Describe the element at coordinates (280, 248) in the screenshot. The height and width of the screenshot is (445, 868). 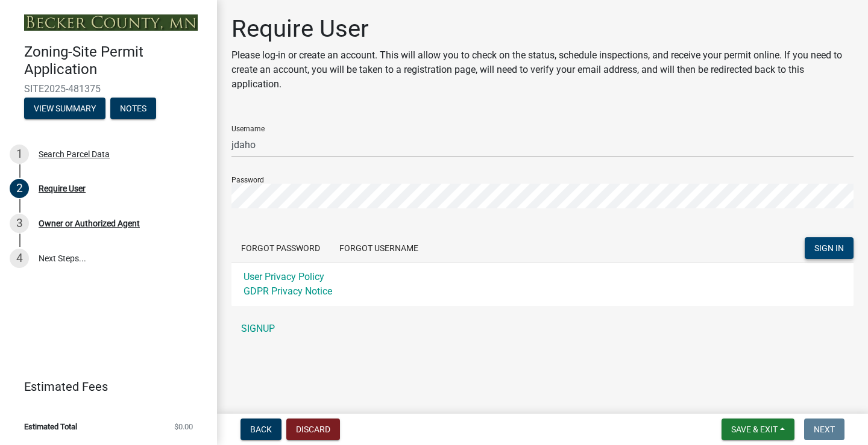
I see `button: Forgot Password` at that location.